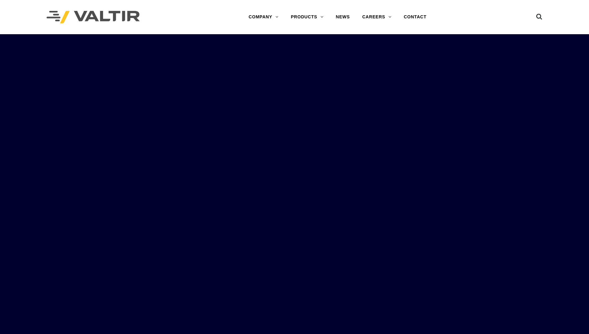  I want to click on img: Valtir, so click(93, 17).